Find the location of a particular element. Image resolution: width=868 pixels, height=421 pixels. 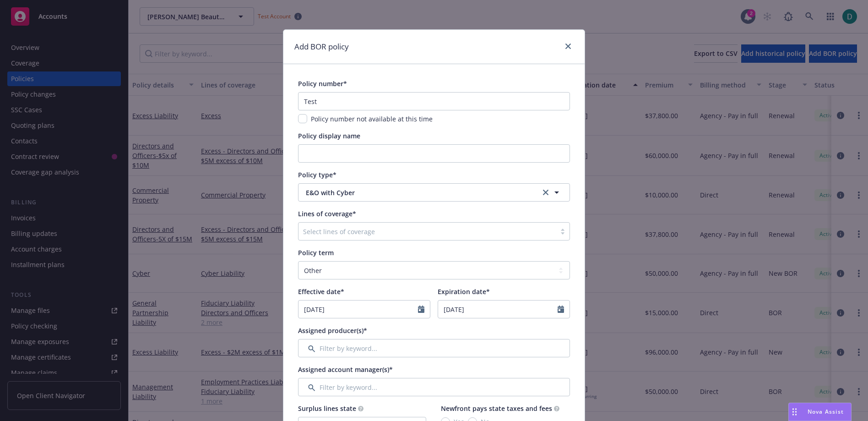

span: Assigned producer(s)* is located at coordinates (333, 330).